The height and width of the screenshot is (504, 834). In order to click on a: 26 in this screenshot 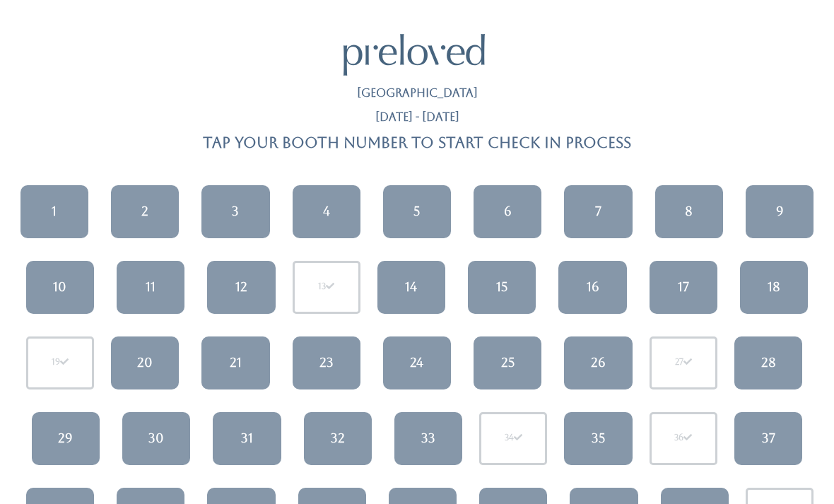, I will do `click(598, 363)`.